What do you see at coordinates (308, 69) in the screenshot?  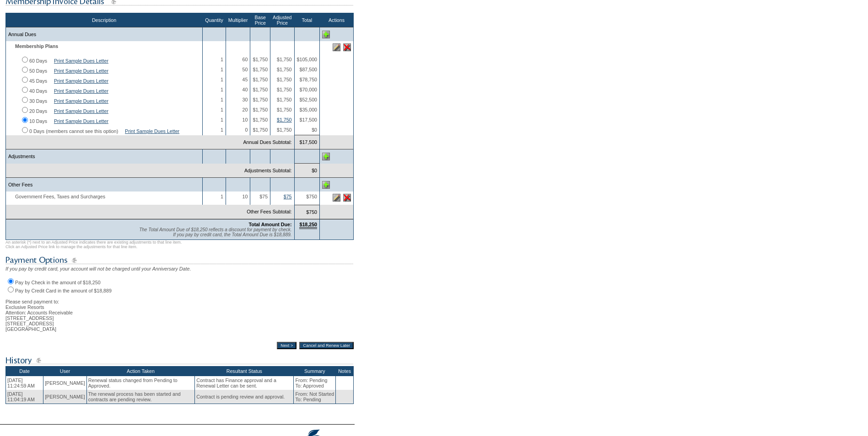 I see `span: $87,500` at bounding box center [308, 69].